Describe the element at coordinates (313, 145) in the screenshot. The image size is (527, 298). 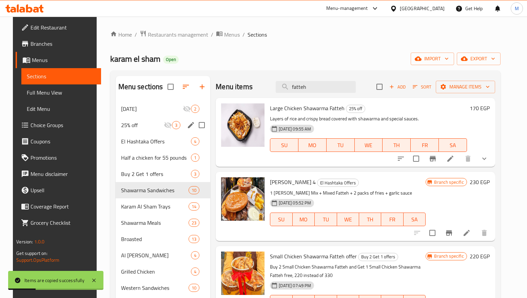
I see `button: MO` at that location.